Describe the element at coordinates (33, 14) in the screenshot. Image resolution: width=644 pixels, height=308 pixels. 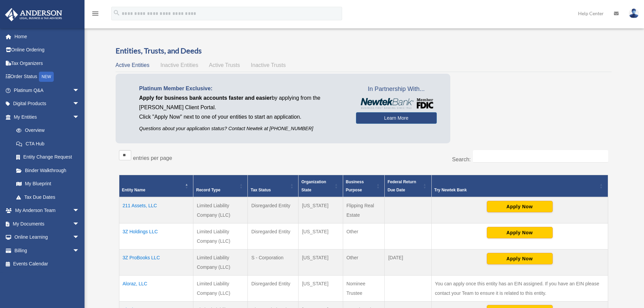
I see `img: Anderson Advisors Platinum Portal` at that location.